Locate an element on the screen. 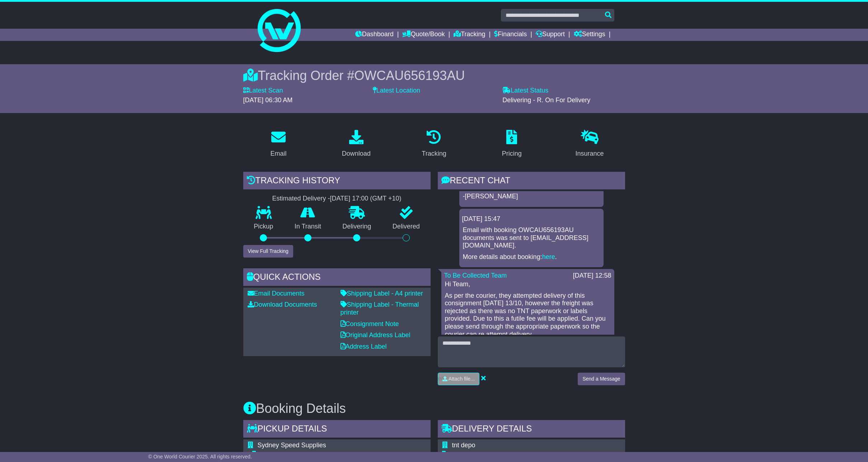 This screenshot has width=868, height=462. div: Quick Actions is located at coordinates (337, 278).